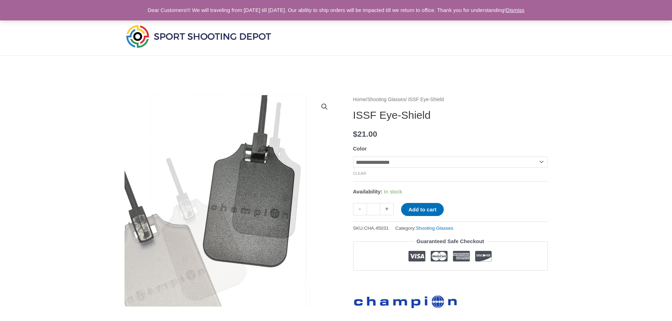 This screenshot has height=321, width=672. I want to click on span: CHA.45031, so click(376, 228).